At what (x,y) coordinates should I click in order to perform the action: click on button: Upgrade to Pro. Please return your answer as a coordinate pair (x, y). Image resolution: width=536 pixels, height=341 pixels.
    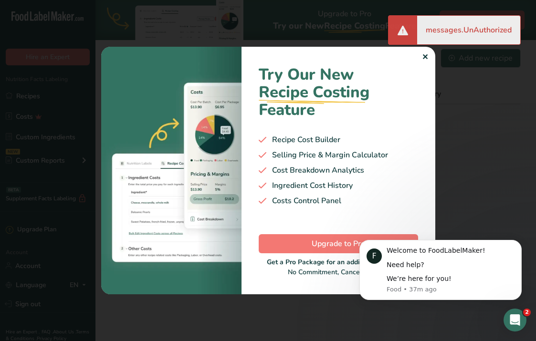
    Looking at the image, I should click on (338, 244).